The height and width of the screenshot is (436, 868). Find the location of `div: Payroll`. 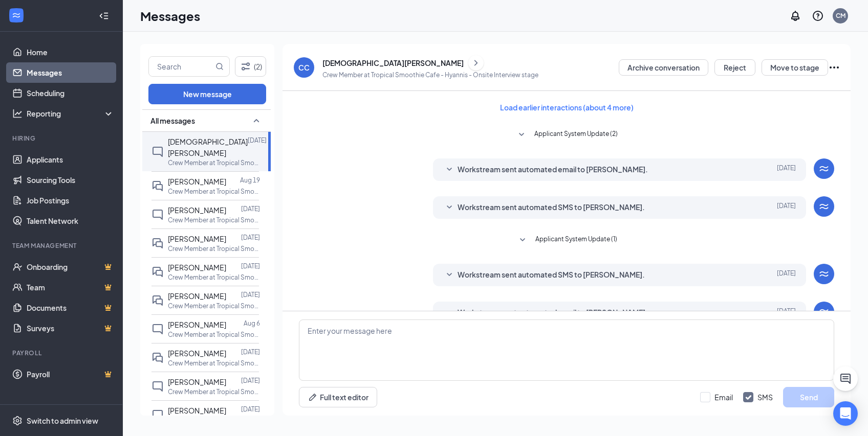

div: Payroll is located at coordinates (62, 353).